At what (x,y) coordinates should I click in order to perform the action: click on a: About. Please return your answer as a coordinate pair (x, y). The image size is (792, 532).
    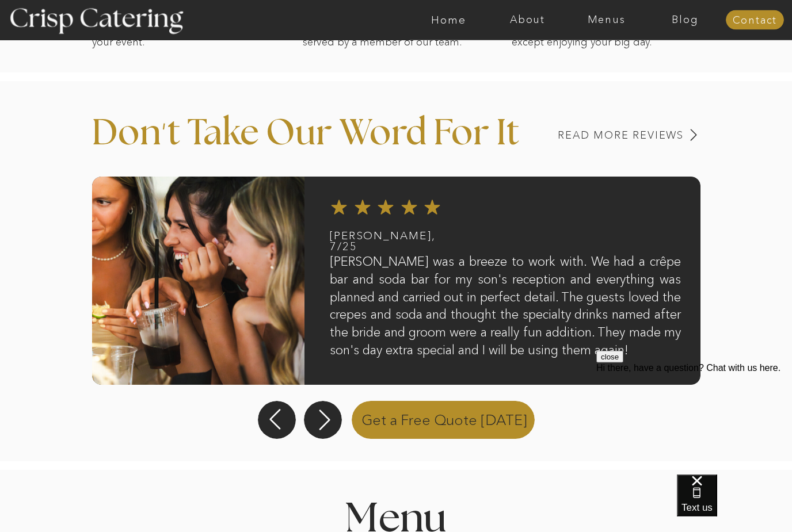
    Looking at the image, I should click on (527, 20).